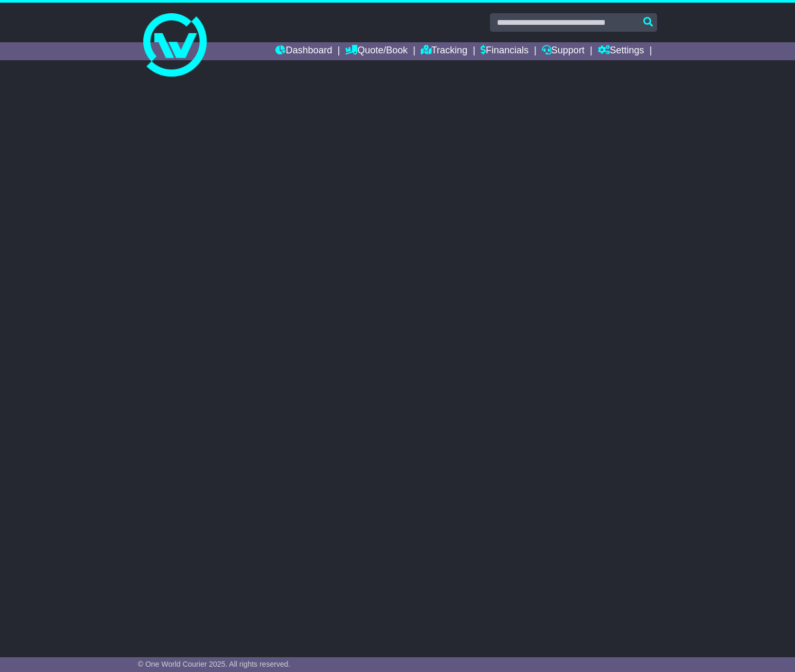  I want to click on a: Dashboard, so click(303, 51).